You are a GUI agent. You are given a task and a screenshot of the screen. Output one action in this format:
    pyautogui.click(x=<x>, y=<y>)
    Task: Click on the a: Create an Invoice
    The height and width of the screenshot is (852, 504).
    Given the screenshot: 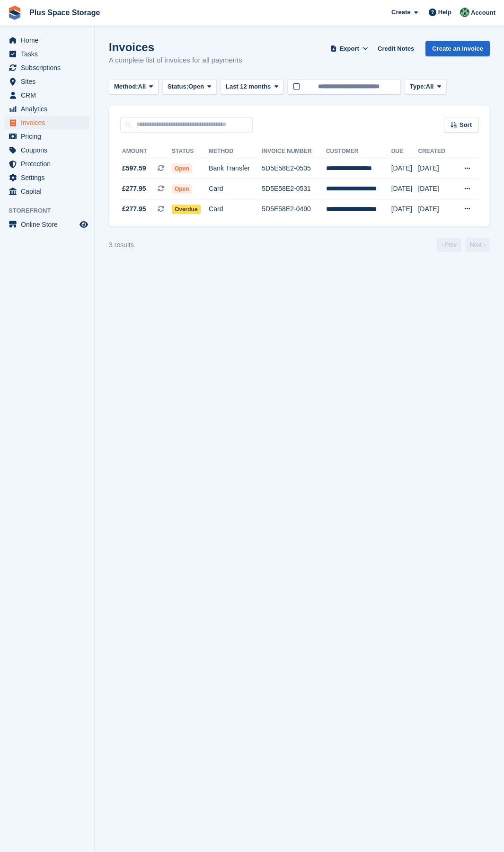 What is the action you would take?
    pyautogui.click(x=458, y=48)
    